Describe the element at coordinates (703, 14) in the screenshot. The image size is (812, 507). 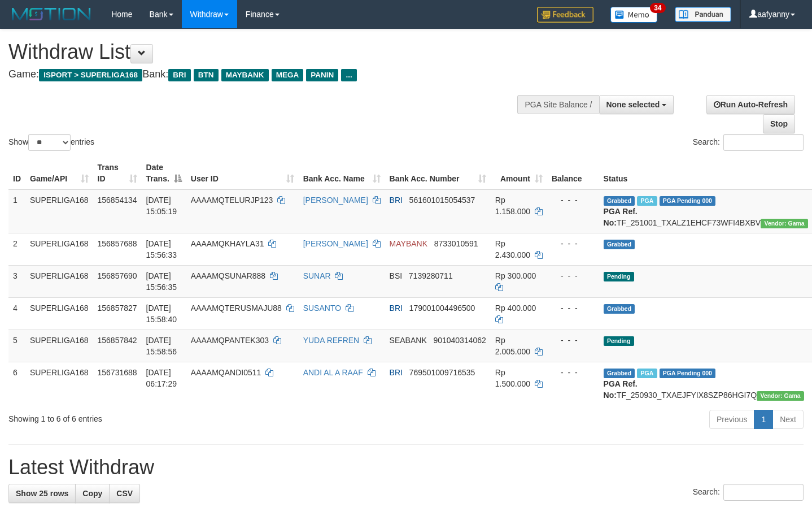
I see `img: panduan.png` at that location.